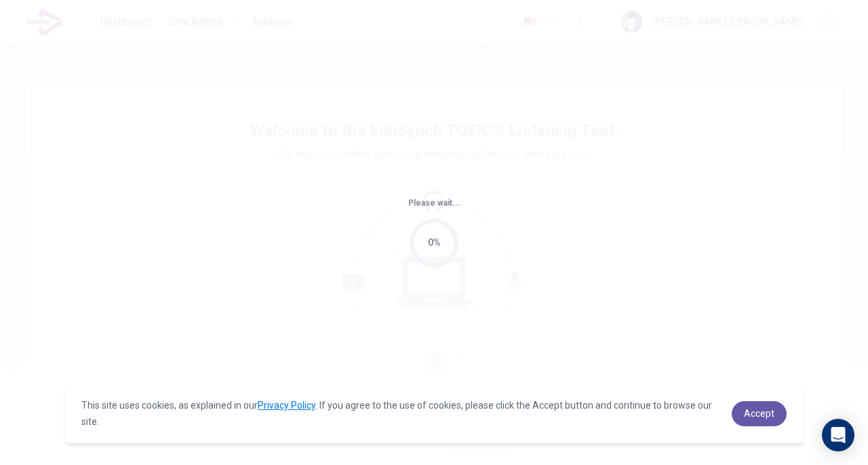  What do you see at coordinates (286, 405) in the screenshot?
I see `a: Privacy Policy` at bounding box center [286, 405].